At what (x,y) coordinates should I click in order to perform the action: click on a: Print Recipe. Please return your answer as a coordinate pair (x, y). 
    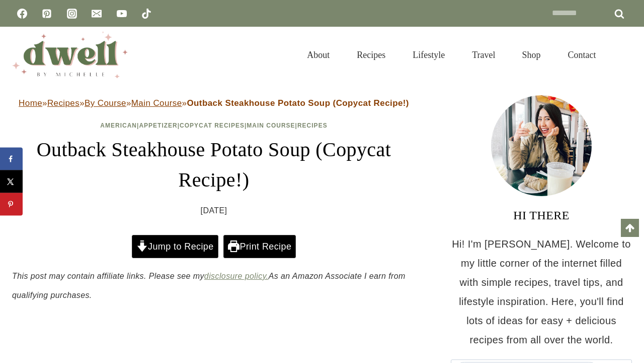
    Looking at the image, I should click on (260, 246).